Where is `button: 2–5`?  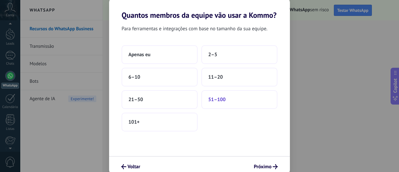 button: 2–5 is located at coordinates (239, 55).